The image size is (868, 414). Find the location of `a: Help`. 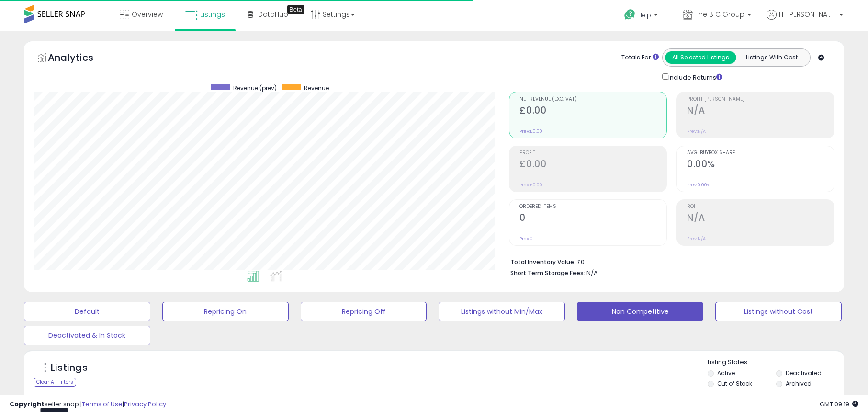

a: Help is located at coordinates (642, 16).